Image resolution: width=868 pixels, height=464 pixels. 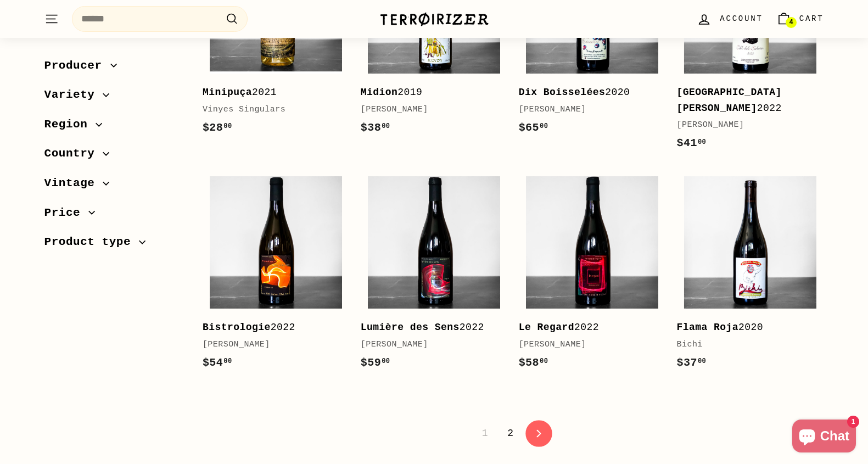 What do you see at coordinates (379, 92) in the screenshot?
I see `b: Midion` at bounding box center [379, 92].